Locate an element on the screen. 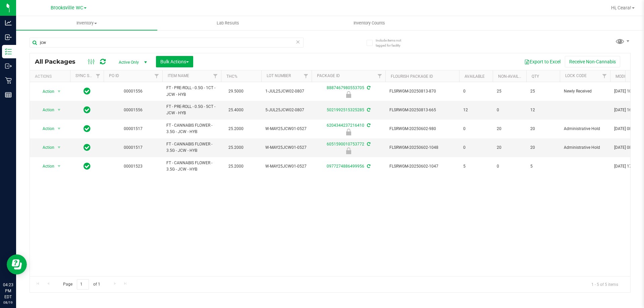 The height and width of the screenshot is (308, 644). span: 25 is located at coordinates (509, 91).